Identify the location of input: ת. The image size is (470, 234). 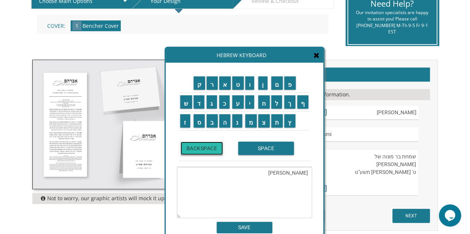
(277, 121).